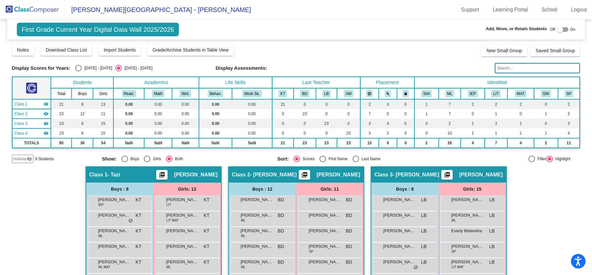 The image size is (592, 275). I want to click on th: Reading Intervention, so click(496, 94).